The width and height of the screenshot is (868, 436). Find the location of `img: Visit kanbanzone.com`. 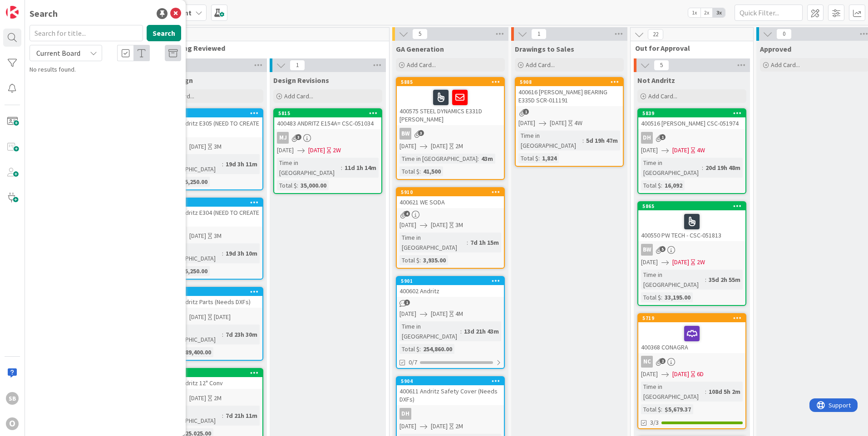

img: Visit kanbanzone.com is located at coordinates (12, 12).